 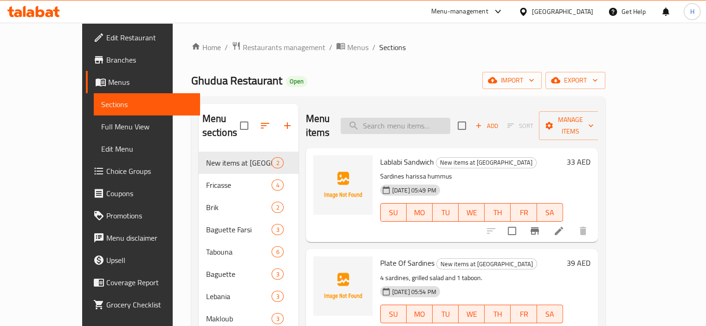 What do you see at coordinates (471, 278) in the screenshot?
I see `p: 4 sardines, grilled salad and 1 taboon.` at bounding box center [471, 278].